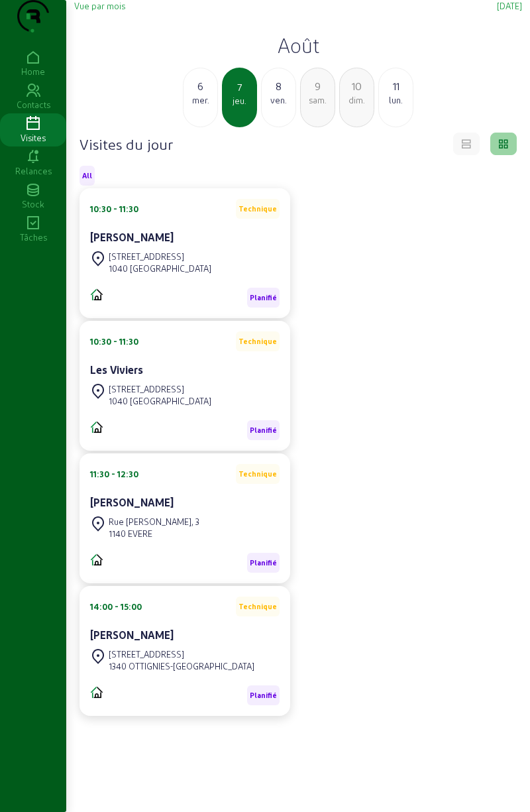  What do you see at coordinates (86, 175) in the screenshot?
I see `span: All` at bounding box center [86, 175].